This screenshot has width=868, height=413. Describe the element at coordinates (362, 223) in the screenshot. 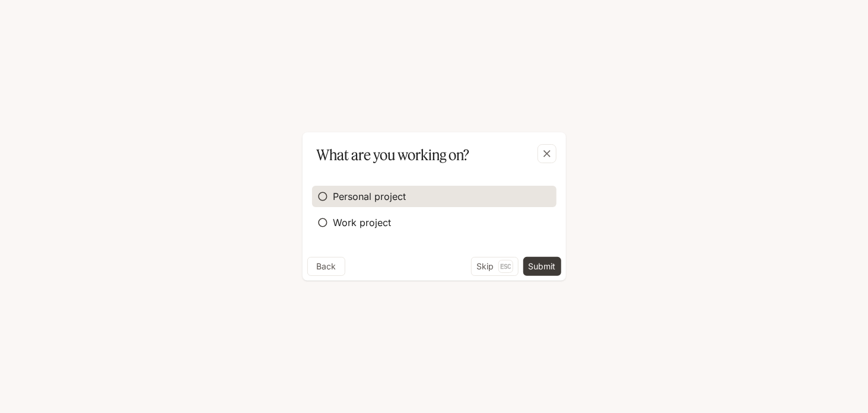

I see `span: Work project` at that location.